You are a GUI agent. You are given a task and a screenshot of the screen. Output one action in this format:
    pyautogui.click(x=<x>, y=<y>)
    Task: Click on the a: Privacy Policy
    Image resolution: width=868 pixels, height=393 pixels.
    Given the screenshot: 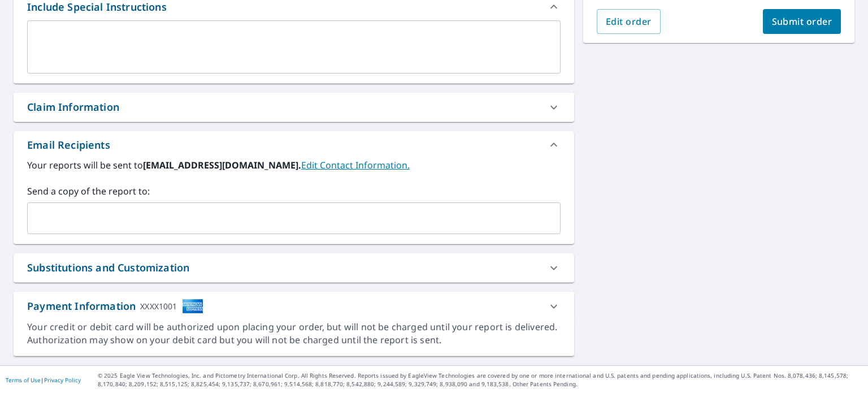 What is the action you would take?
    pyautogui.click(x=62, y=380)
    